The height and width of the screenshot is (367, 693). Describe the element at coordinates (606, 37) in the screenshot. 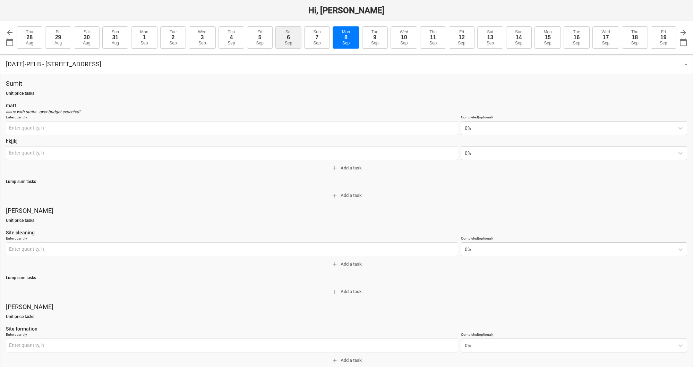

I see `button: Wed17Sep` at that location.